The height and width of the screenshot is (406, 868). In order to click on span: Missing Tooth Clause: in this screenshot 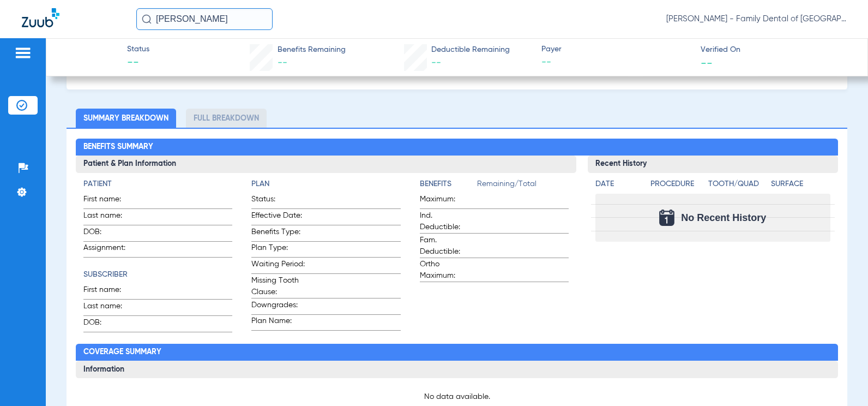, I will do `click(278, 287)`.